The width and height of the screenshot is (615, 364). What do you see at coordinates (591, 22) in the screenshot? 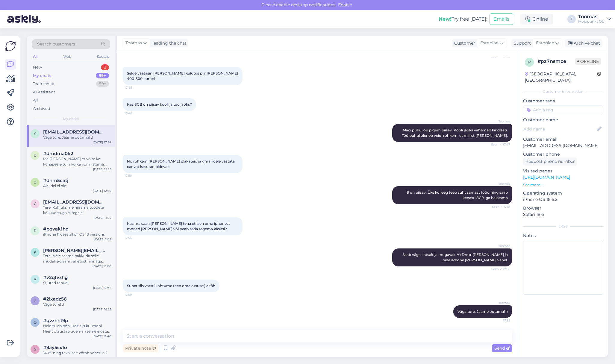
I see `div: Mobipunkt OÜ` at bounding box center [591, 22].